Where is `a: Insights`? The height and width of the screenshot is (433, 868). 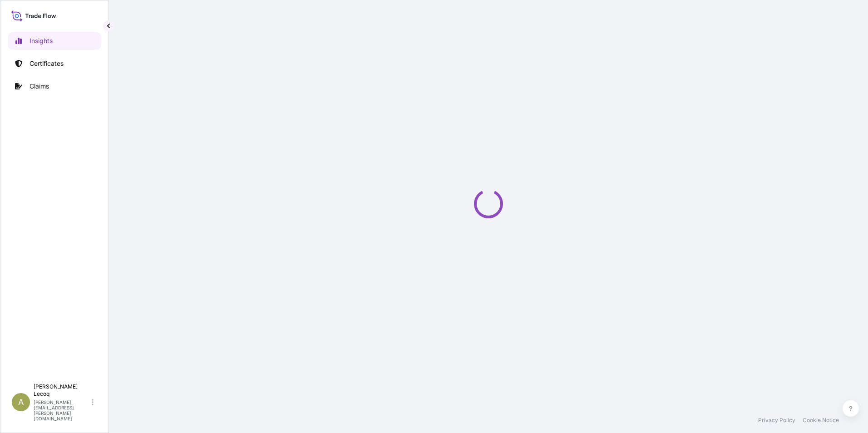
a: Insights is located at coordinates (54, 41).